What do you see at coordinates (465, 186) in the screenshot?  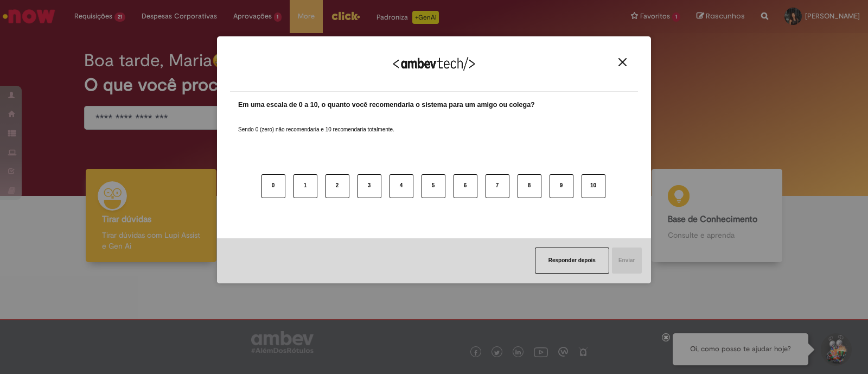 I see `button: 6` at bounding box center [465, 186].